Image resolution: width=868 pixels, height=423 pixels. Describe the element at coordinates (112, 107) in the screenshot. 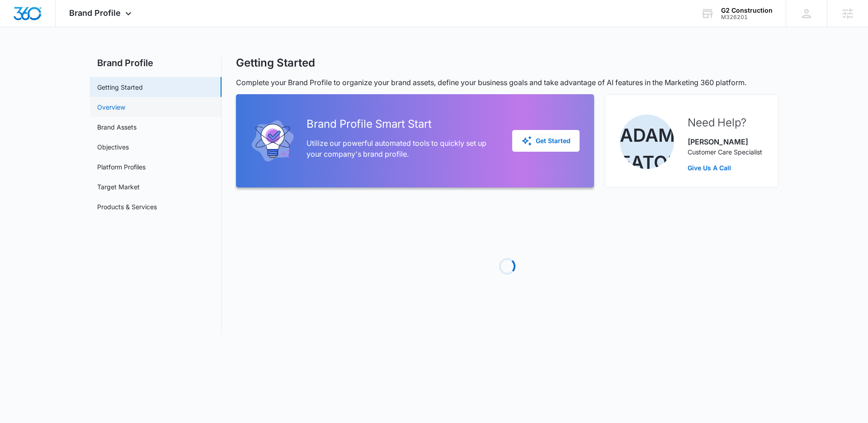

I see `a: Overview` at that location.